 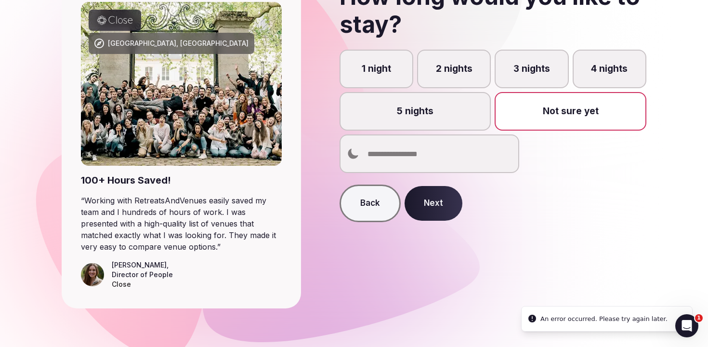 What do you see at coordinates (142, 275) in the screenshot?
I see `div: Director of People` at bounding box center [142, 275].